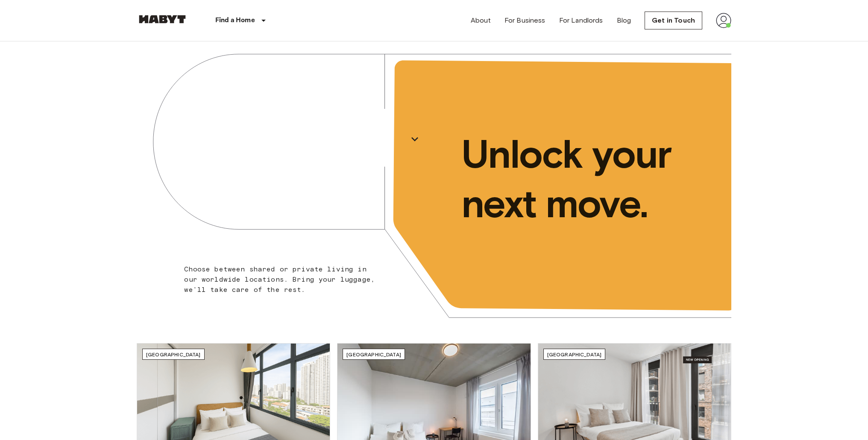 The width and height of the screenshot is (868, 440). I want to click on p: Choose between shared or private living in our worldwide locations. Bring your luggage, we'll tak..., so click(282, 279).